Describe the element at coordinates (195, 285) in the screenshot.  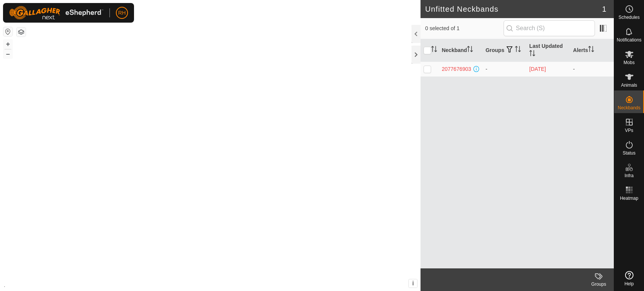
I see `a: Privacy Policy` at that location.